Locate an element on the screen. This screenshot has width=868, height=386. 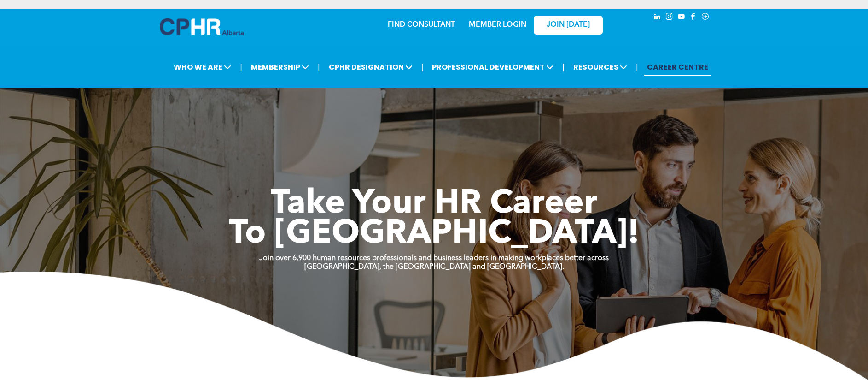
a: instagram is located at coordinates (669, 17).